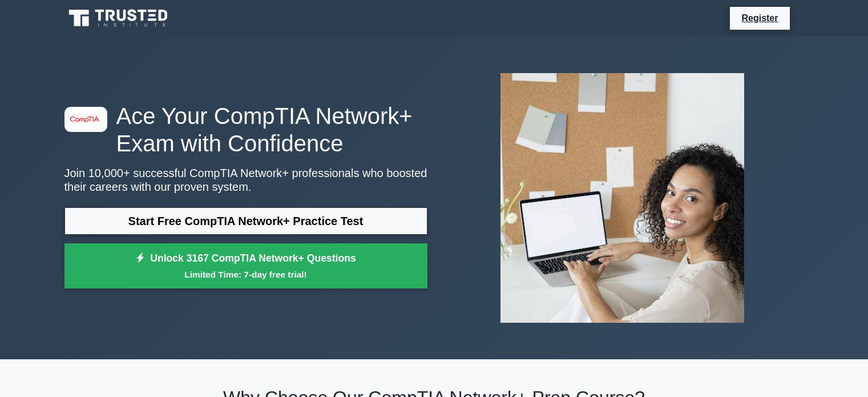 The height and width of the screenshot is (397, 868). Describe the element at coordinates (246, 274) in the screenshot. I see `small: Limited Time: 7-day free trial!` at that location.